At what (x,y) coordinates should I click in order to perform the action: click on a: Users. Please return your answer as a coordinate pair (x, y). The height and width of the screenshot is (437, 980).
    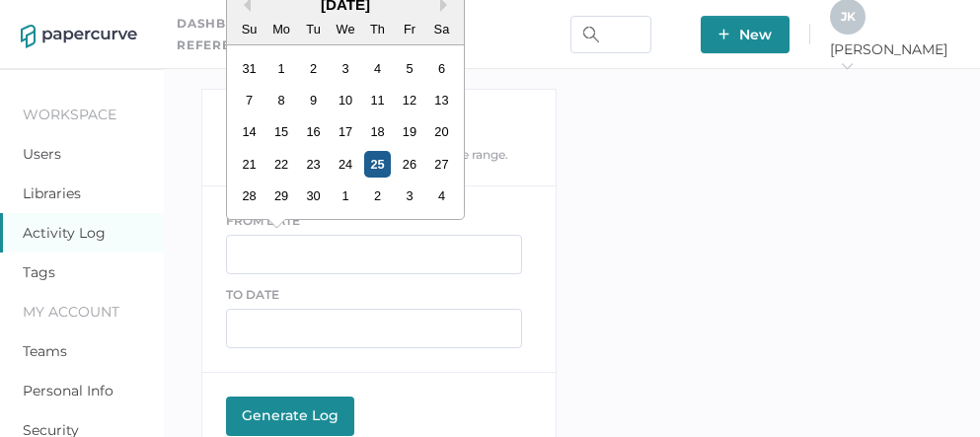
    Looking at the image, I should click on (42, 154).